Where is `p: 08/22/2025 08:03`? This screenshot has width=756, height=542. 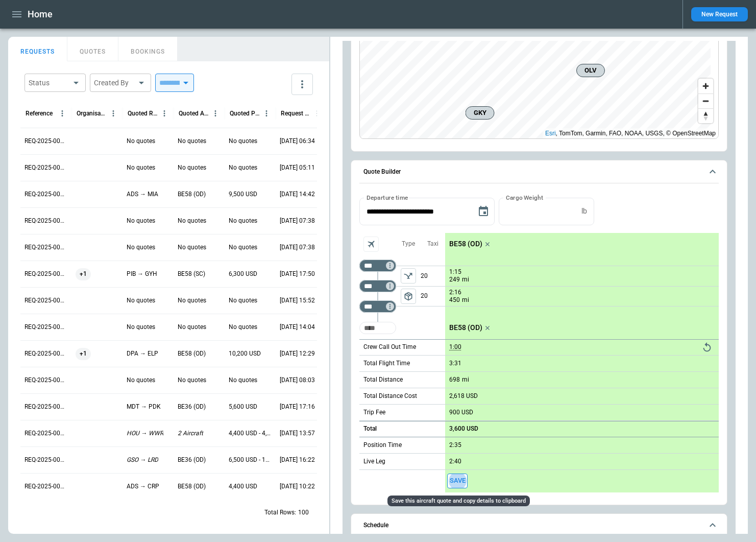 p: 08/22/2025 08:03 is located at coordinates (297, 379).